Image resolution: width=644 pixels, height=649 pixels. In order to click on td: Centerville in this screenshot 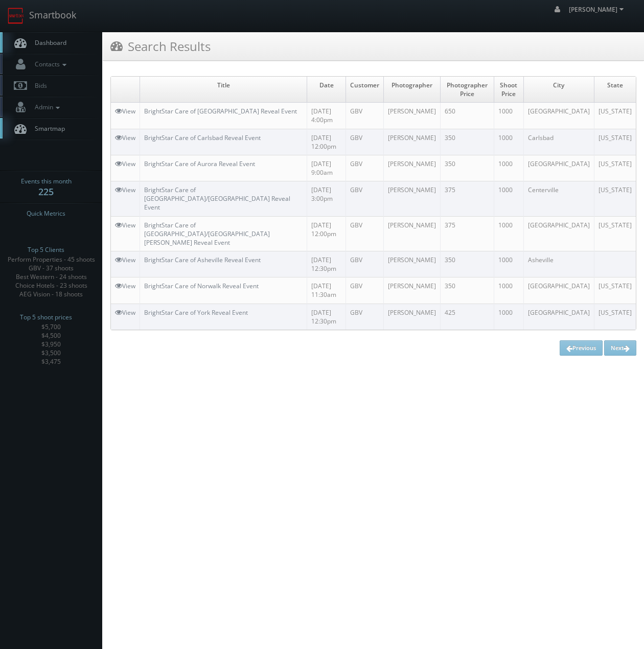, I will do `click(559, 199)`.